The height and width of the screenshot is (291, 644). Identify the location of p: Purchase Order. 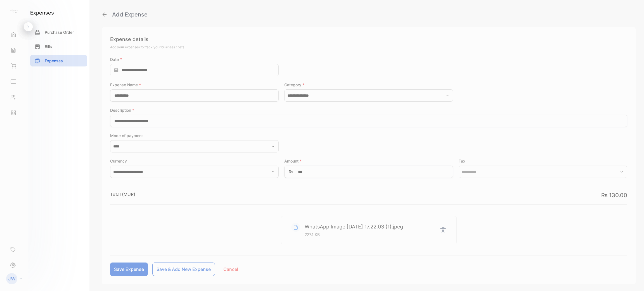
(59, 32).